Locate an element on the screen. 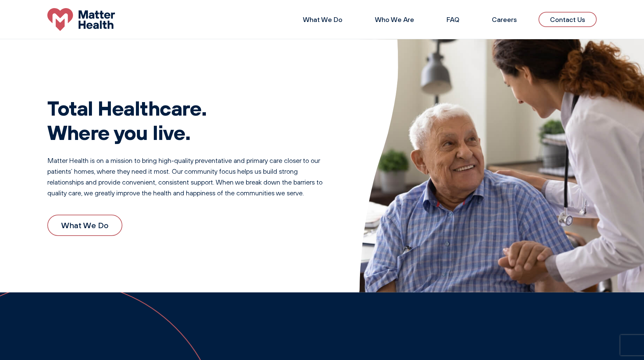 The height and width of the screenshot is (360, 644). a: Who We Are is located at coordinates (395, 20).